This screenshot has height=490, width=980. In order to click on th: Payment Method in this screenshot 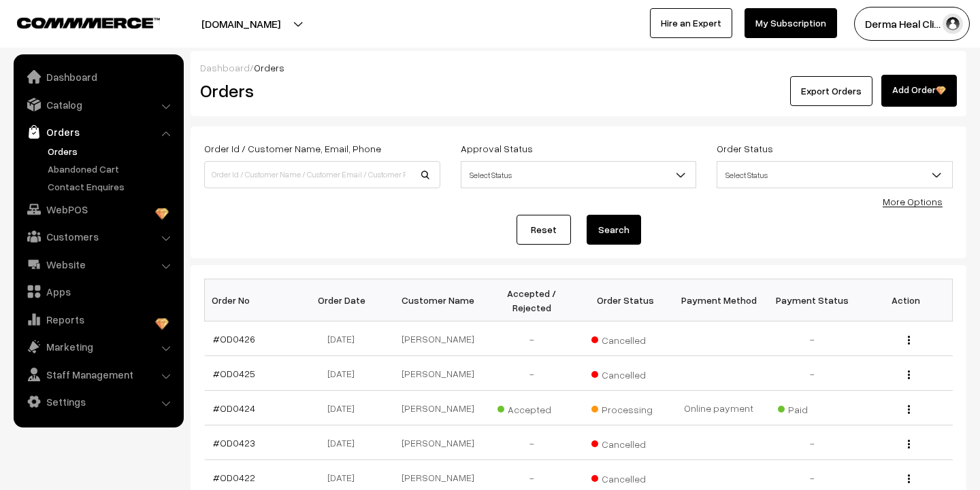, I will do `click(718, 300)`.